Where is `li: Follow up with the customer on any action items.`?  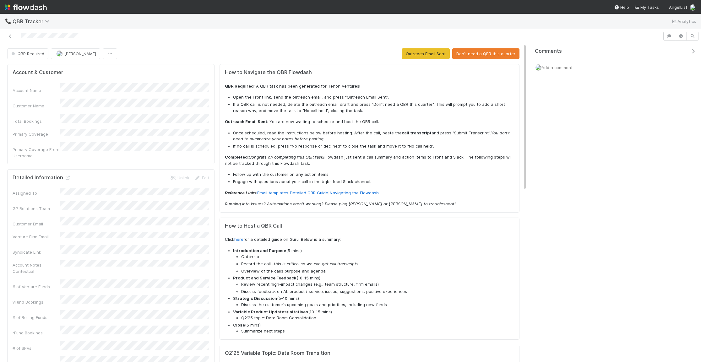 li: Follow up with the customer on any action items. is located at coordinates (373, 175).